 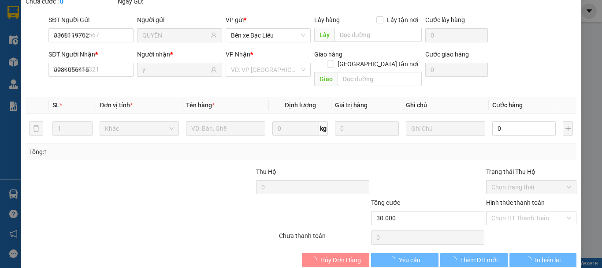 I want to click on div: Trạng thái Thu Hộ, so click(x=531, y=172).